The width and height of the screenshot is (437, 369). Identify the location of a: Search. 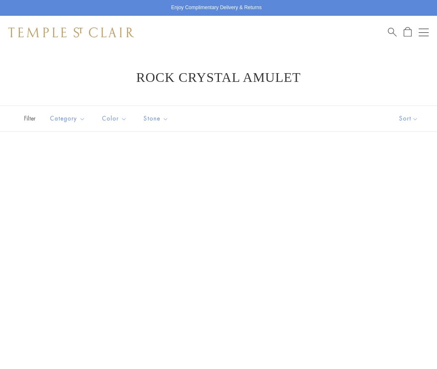
(392, 32).